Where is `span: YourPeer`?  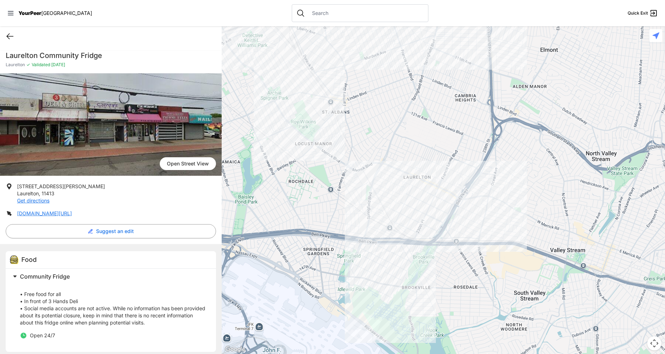 span: YourPeer is located at coordinates (30, 13).